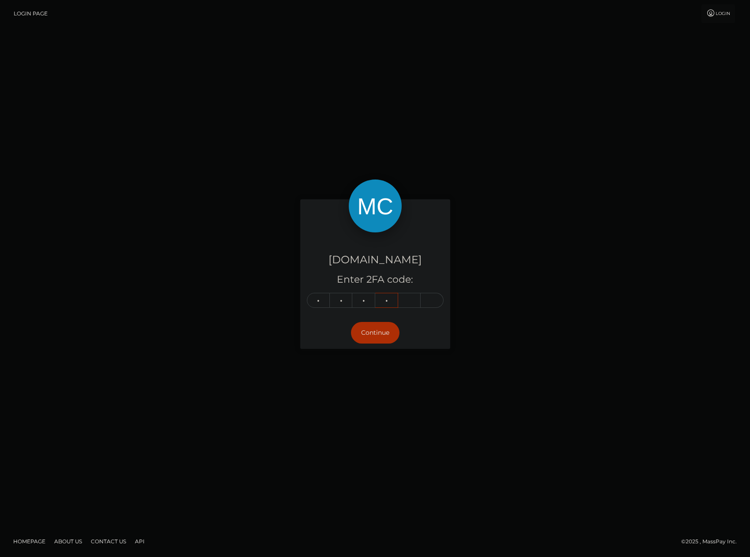 Image resolution: width=750 pixels, height=557 pixels. Describe the element at coordinates (375, 333) in the screenshot. I see `button: Continue` at that location.